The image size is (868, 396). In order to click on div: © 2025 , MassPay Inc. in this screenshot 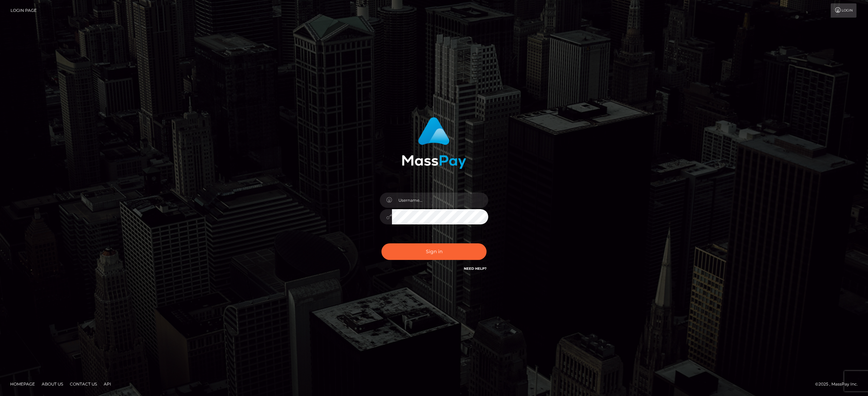, I will do `click(839, 385)`.